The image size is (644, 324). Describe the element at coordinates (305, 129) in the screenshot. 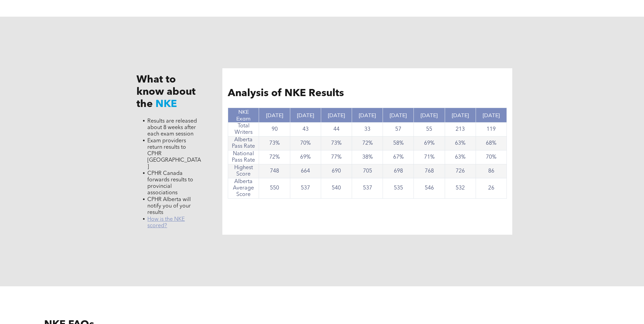

I see `td: 43` at that location.